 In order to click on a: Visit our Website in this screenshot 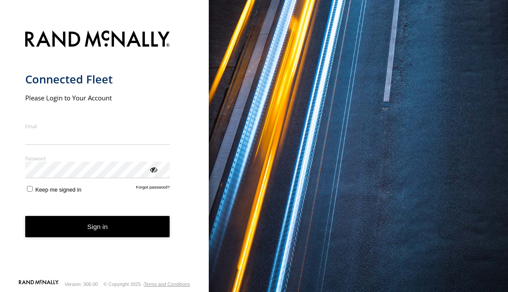, I will do `click(39, 285)`.